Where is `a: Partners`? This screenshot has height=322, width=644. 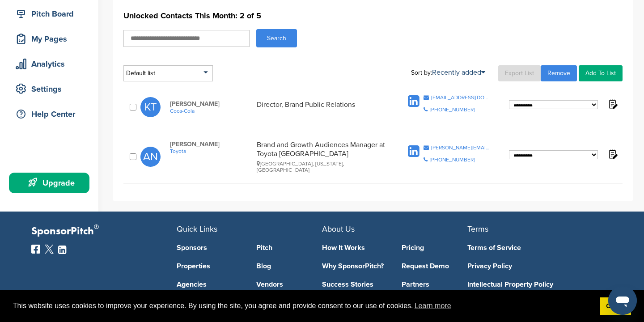
a: Partners is located at coordinates (434, 285).